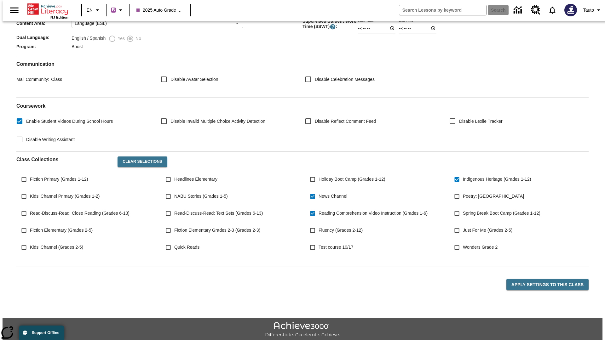 The image size is (605, 340). I want to click on img: Achieve3000 Differentiate Accelerate Achieve, so click(303, 330).